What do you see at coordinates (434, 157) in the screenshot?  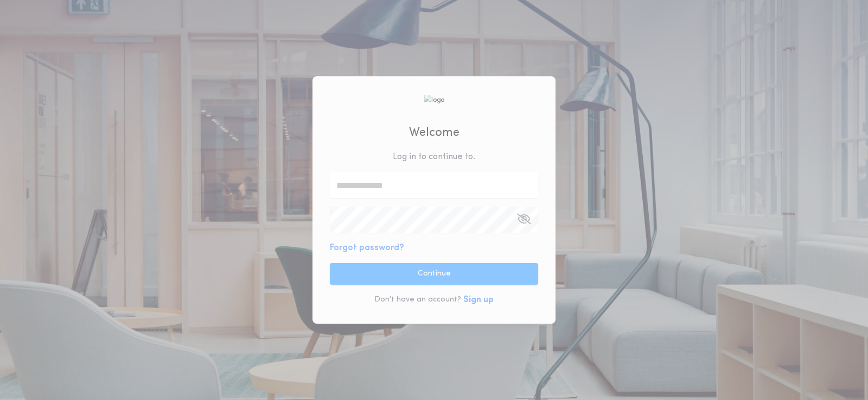 I see `p: Log in to continue to .` at bounding box center [434, 157].